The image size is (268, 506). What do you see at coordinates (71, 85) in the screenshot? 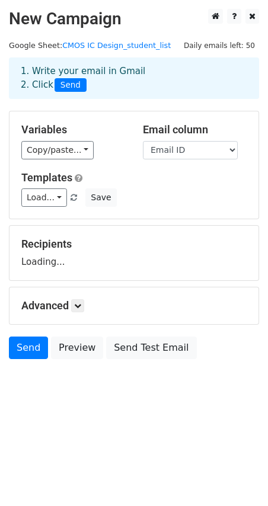
I see `span: Send` at bounding box center [71, 85].